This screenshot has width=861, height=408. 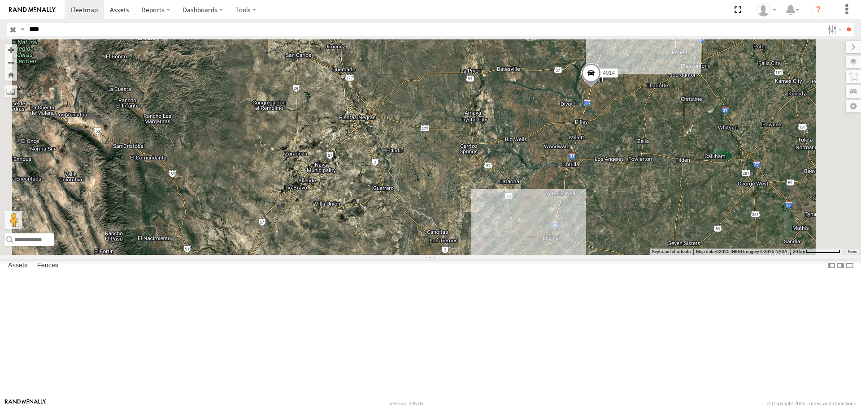 What do you see at coordinates (11, 62) in the screenshot?
I see `button: Zoom out` at bounding box center [11, 62].